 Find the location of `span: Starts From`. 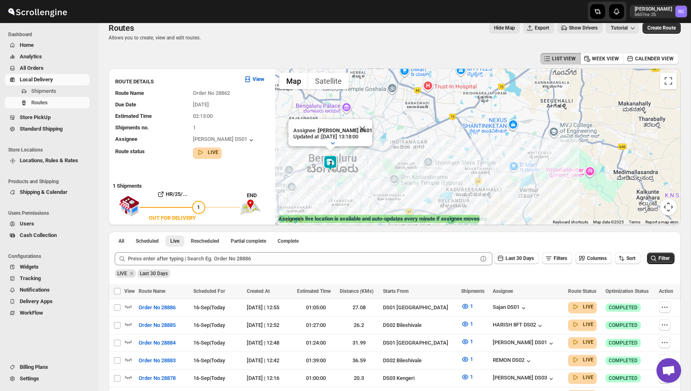

span: Starts From is located at coordinates (396, 292).